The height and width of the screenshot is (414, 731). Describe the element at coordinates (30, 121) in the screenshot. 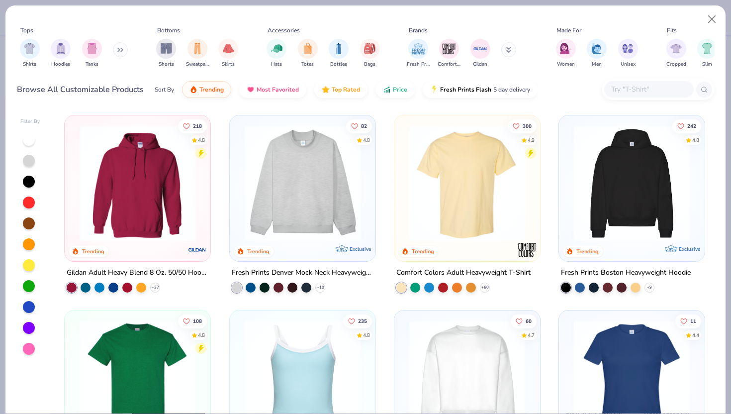

I see `div: Filter By` at that location.